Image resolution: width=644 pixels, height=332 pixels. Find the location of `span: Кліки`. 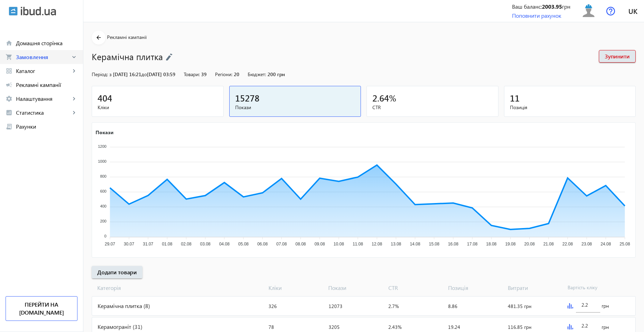

span: Кліки is located at coordinates (296, 288).